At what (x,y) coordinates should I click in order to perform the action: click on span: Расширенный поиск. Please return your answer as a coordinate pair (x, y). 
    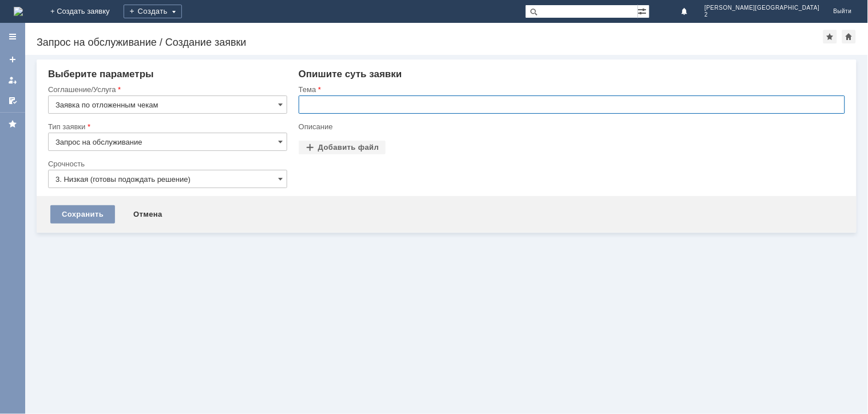
    Looking at the image, I should click on (643, 10).